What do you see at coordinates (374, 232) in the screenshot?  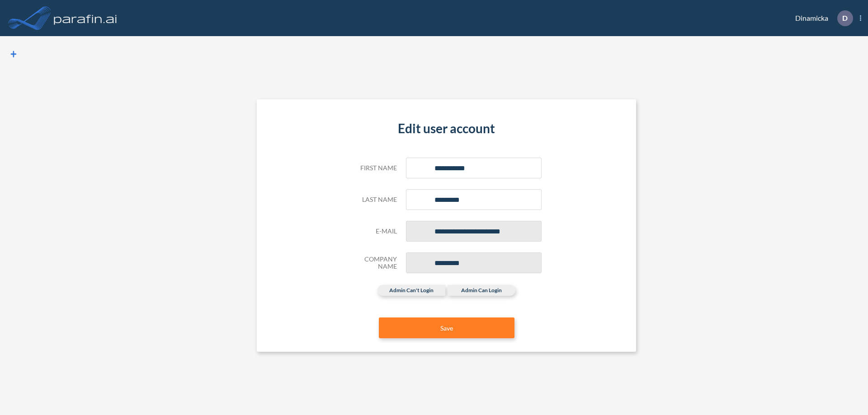 I see `h5: E-mail` at bounding box center [374, 232].